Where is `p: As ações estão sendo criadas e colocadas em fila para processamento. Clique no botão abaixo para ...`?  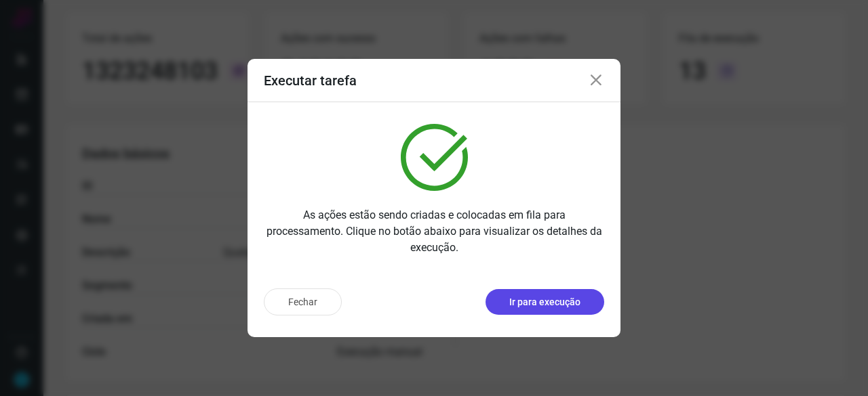 p: As ações estão sendo criadas e colocadas em fila para processamento. Clique no botão abaixo para ... is located at coordinates (434, 231).